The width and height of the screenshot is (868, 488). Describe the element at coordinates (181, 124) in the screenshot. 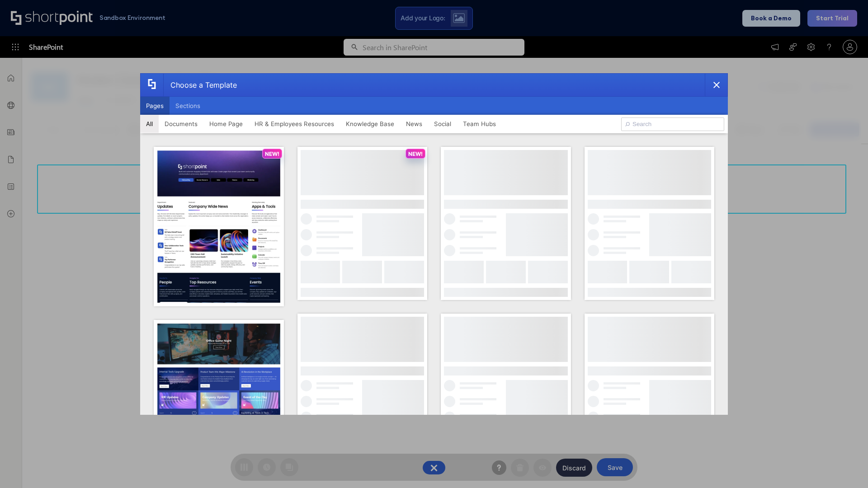

I see `button: Documents` at that location.